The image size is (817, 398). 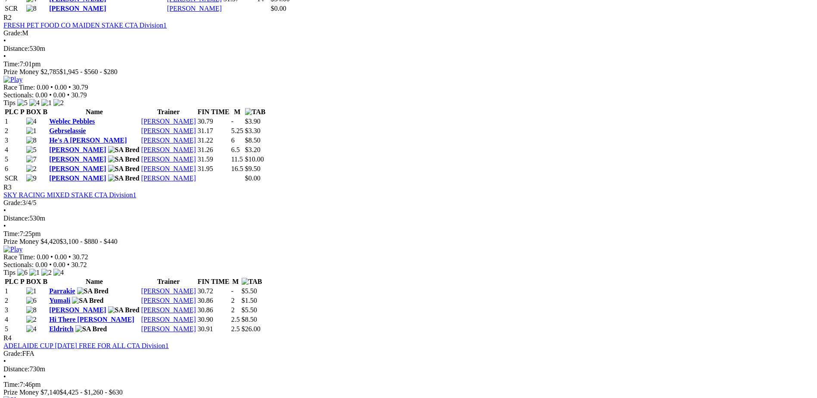 What do you see at coordinates (253, 168) in the screenshot?
I see `span: $9.50` at bounding box center [253, 168].